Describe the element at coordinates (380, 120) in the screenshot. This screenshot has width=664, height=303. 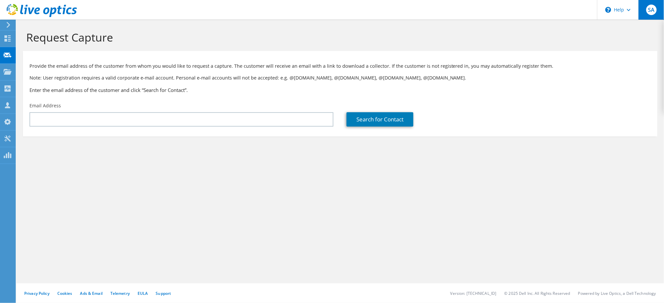
I see `a: Search for Contact` at that location.